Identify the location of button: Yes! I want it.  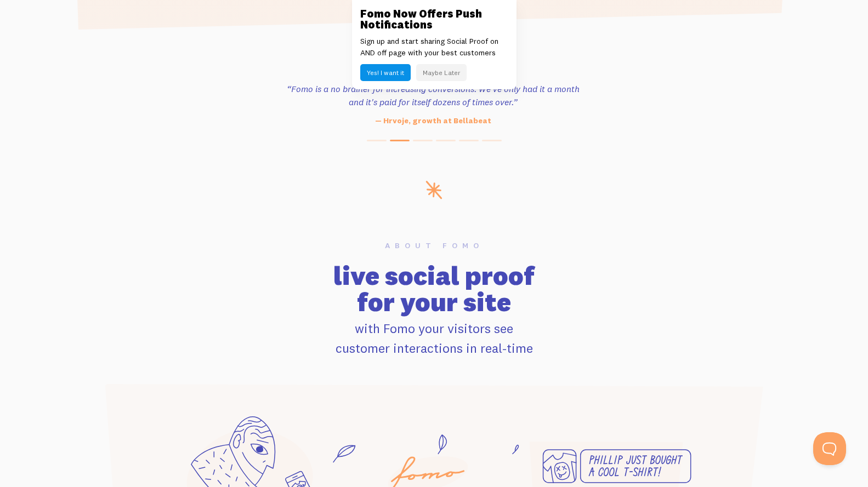
(385, 73).